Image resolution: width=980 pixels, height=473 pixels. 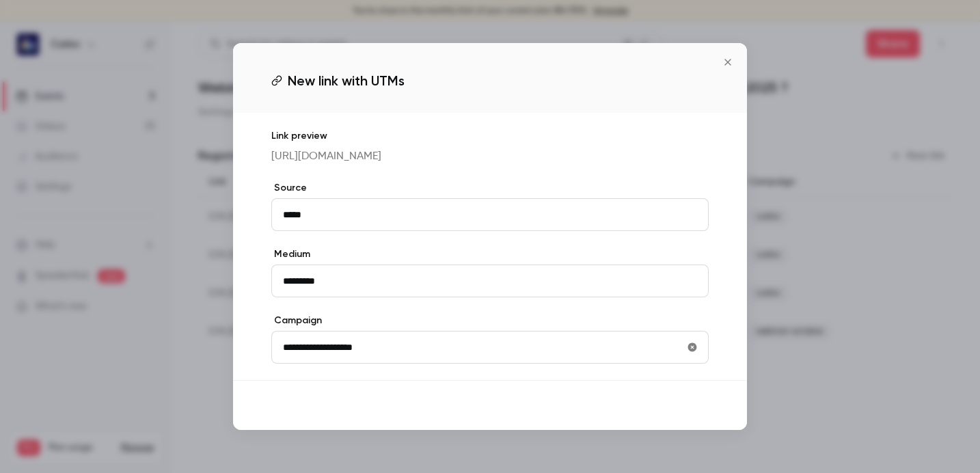 I want to click on button: utmCampaign, so click(x=692, y=347).